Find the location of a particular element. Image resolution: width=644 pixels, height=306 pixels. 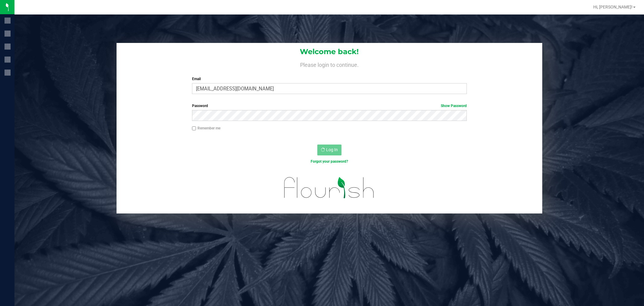

input: Remember me is located at coordinates (194, 129).